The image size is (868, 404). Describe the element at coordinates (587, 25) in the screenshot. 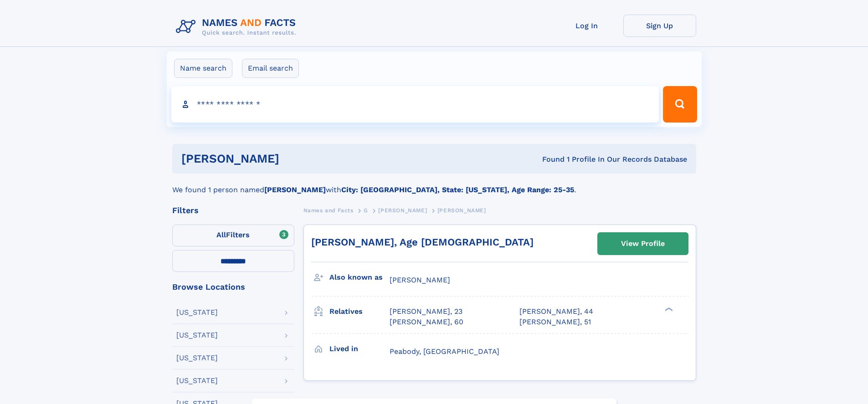

I see `a: Log In` at that location.